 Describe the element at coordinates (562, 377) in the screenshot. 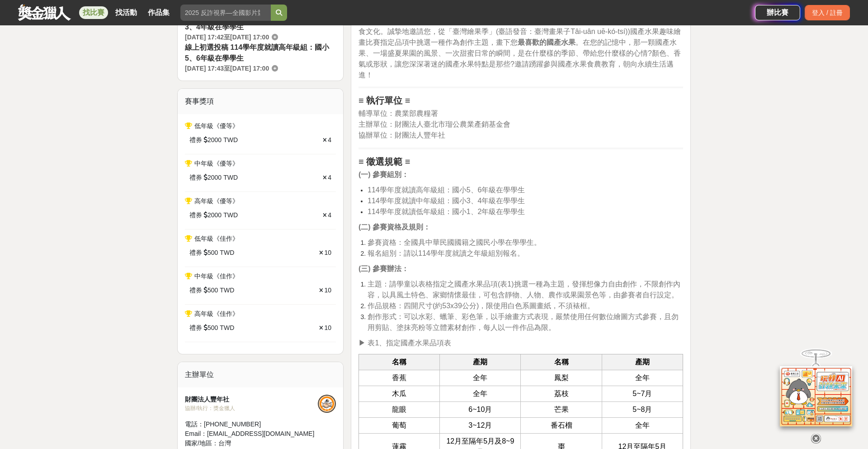

I see `span: 鳳梨` at that location.